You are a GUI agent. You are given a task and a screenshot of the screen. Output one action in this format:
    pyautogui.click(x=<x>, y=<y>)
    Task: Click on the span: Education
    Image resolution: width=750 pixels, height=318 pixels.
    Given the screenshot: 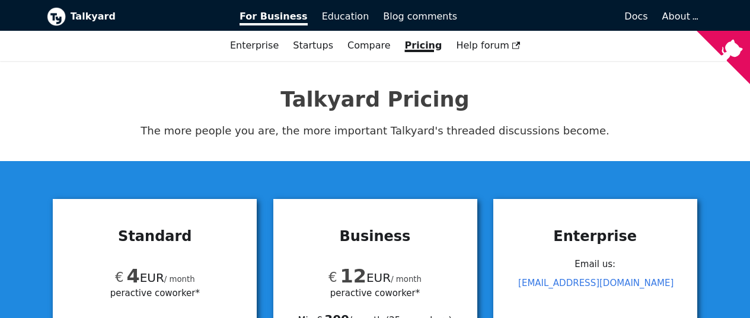 What is the action you would take?
    pyautogui.click(x=346, y=16)
    